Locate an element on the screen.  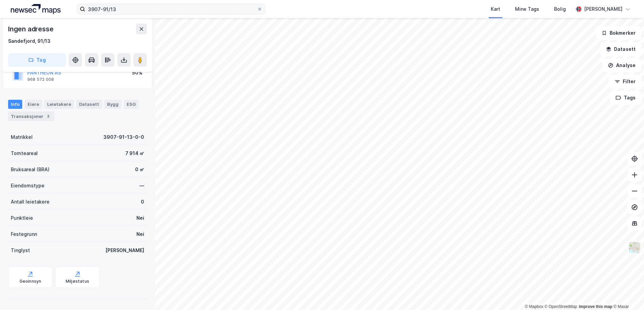
div: Miljøstatus is located at coordinates (77, 281).